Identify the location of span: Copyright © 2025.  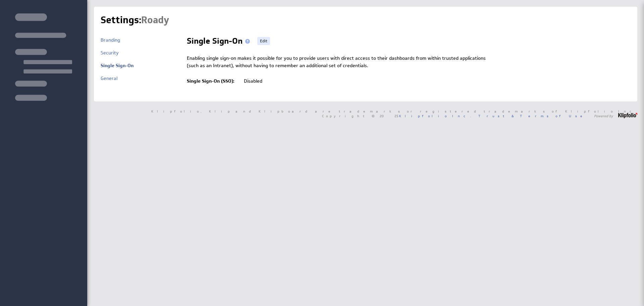
(397, 115).